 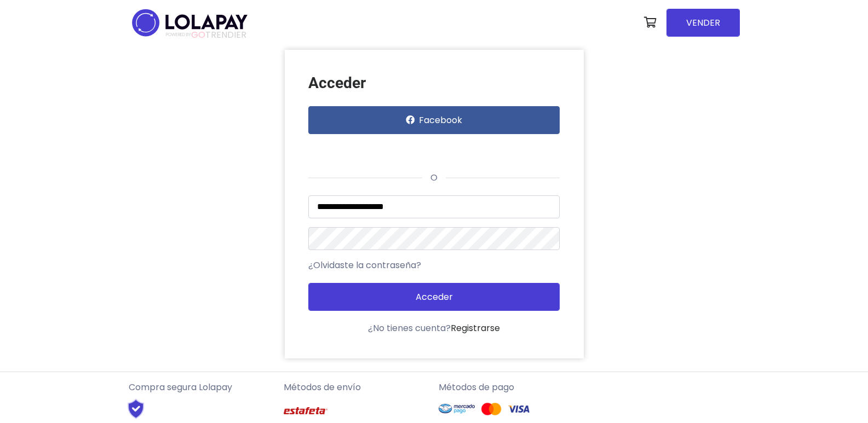 What do you see at coordinates (178, 35) in the screenshot?
I see `span: POWERED BY` at bounding box center [178, 35].